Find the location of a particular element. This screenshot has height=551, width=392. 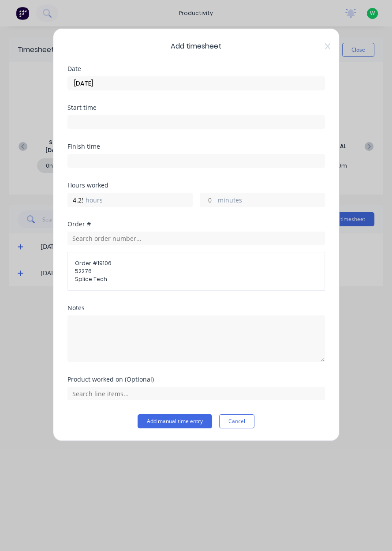

div: Order # is located at coordinates (196, 224).